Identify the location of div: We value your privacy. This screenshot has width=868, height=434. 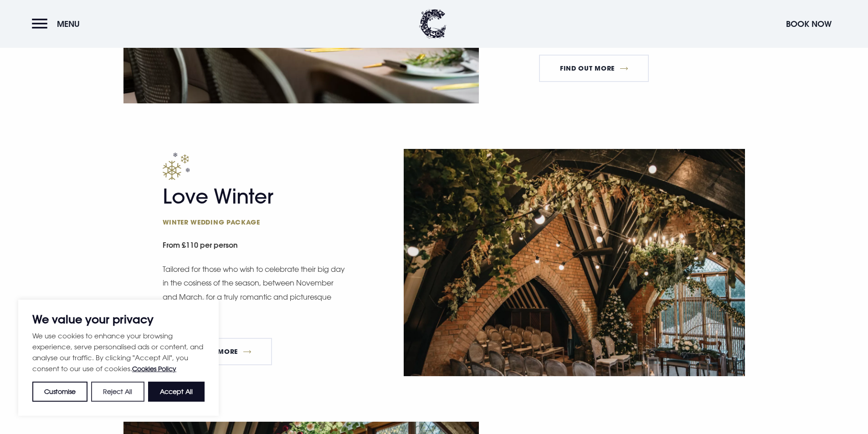
(118, 357).